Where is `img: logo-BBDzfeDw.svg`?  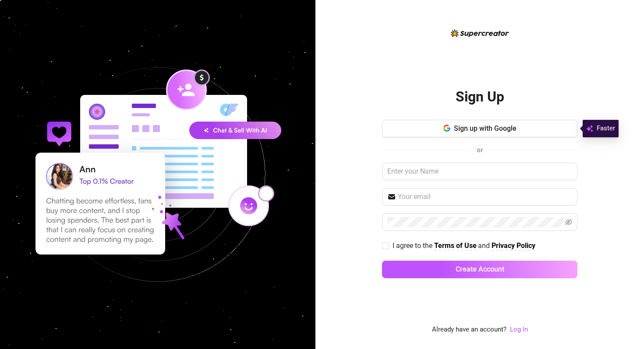
img: logo-BBDzfeDw.svg is located at coordinates (479, 33).